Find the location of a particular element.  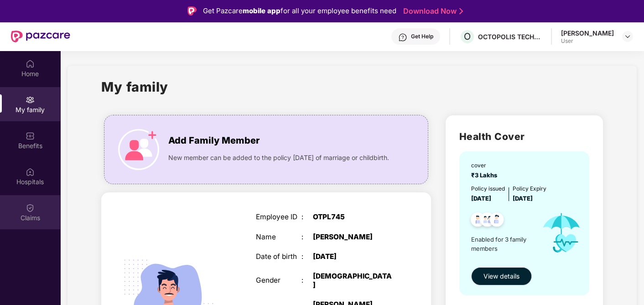

div: Date of birth is located at coordinates (279, 256).